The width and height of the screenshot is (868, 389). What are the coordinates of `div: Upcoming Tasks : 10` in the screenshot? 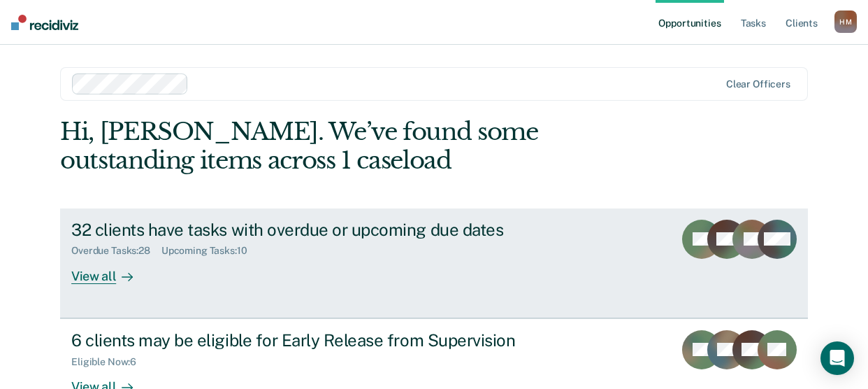 It's located at (209, 251).